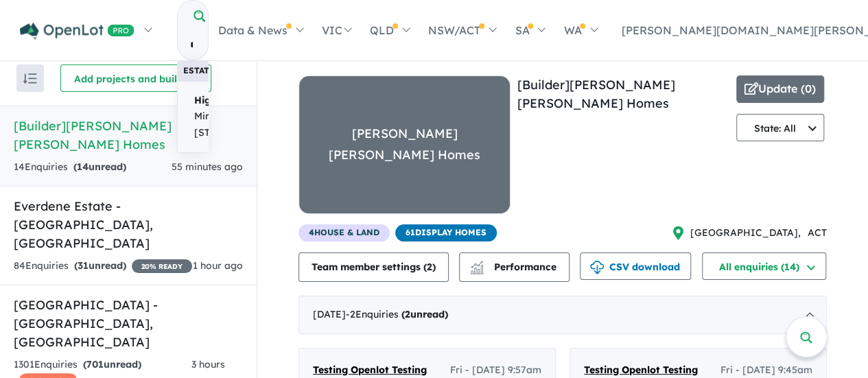  Describe the element at coordinates (70, 167) in the screenshot. I see `div: 14 Enquir ies` at that location.